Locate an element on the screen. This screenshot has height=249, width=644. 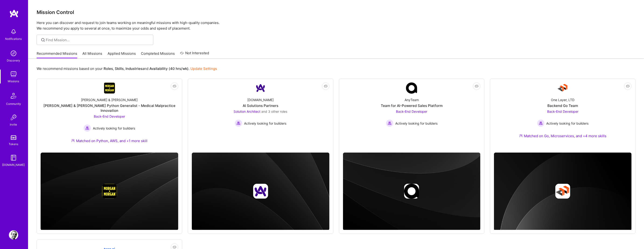
div: Team for AI-Powered Sales Platform is located at coordinates (411, 105).